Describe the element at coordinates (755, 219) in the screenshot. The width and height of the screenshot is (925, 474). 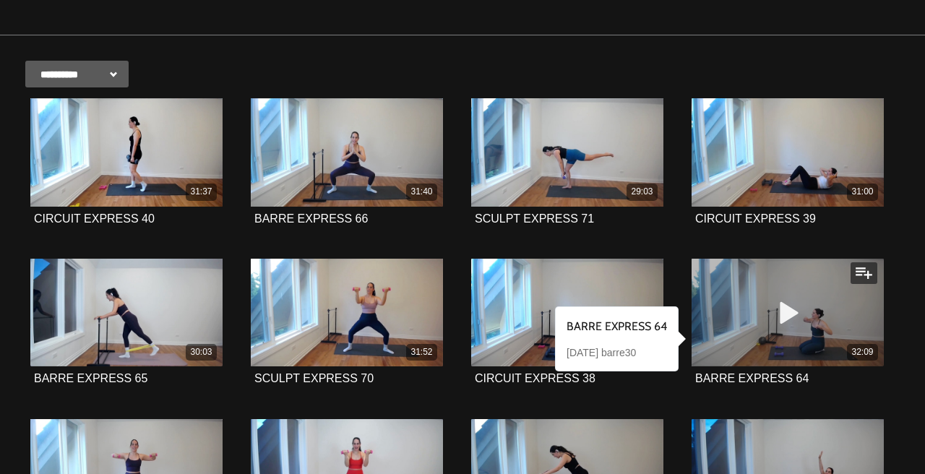
I see `a: CIRCUIT EXPRESS 39` at that location.